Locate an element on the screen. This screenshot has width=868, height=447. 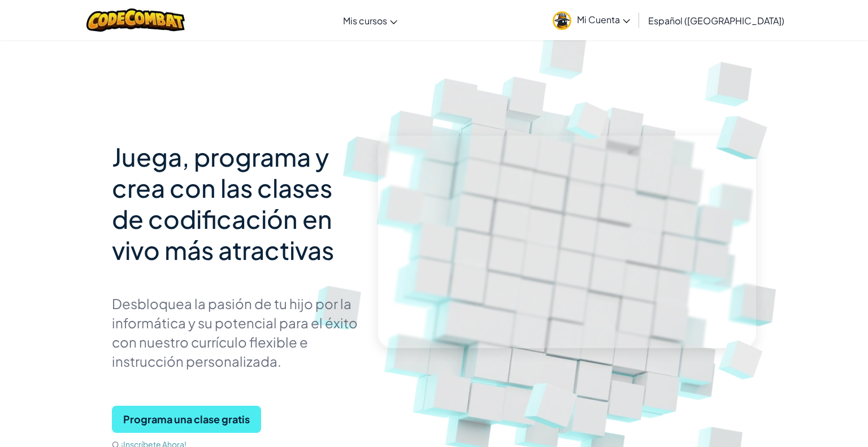
span: Programa una clase gratis is located at coordinates (187, 420).